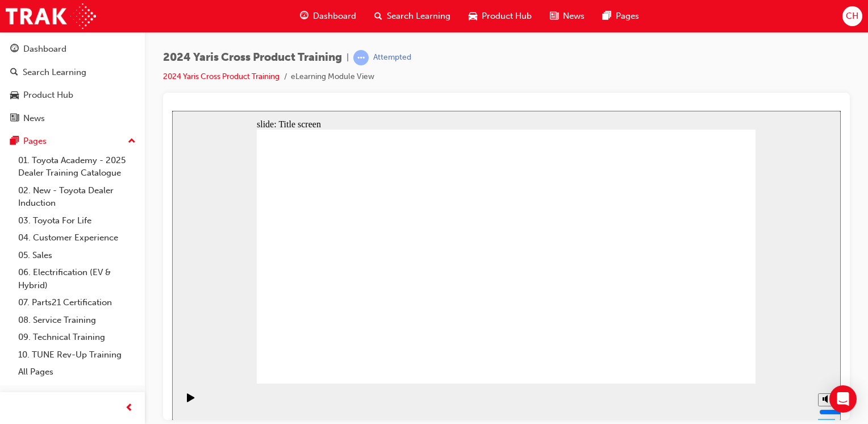 This screenshot has width=868, height=424. Describe the element at coordinates (72, 49) in the screenshot. I see `a: Dashboard` at that location.